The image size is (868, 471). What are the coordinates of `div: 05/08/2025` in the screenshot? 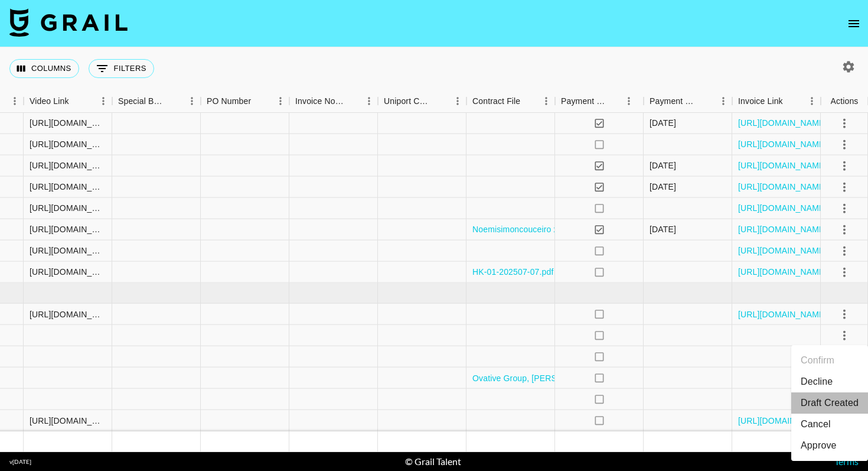 It's located at (662, 122).